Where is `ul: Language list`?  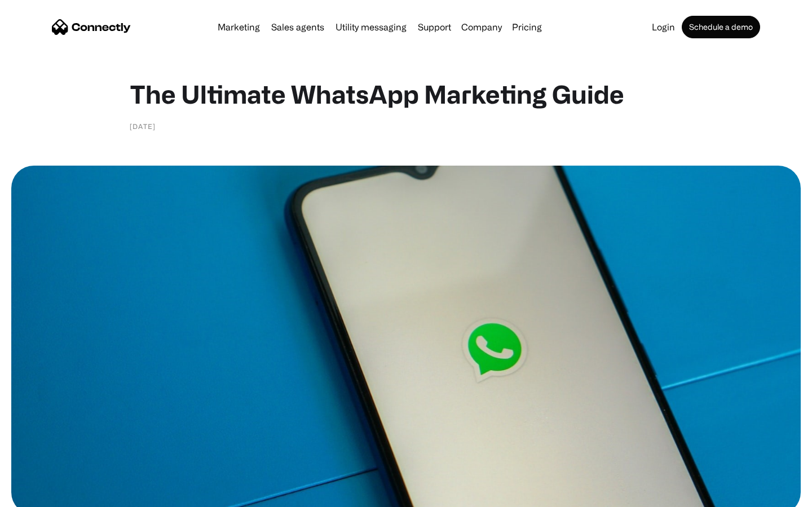
ul: Language list is located at coordinates (45, 495).